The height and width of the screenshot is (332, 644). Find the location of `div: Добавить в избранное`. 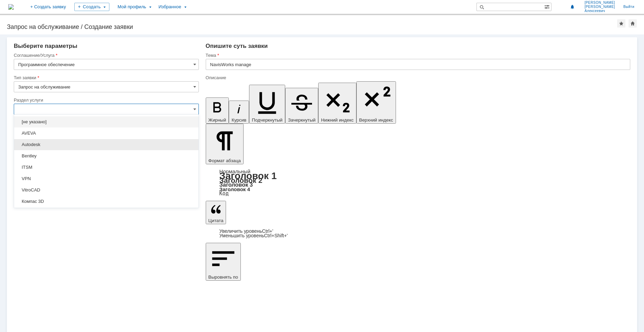

div: Добавить в избранное is located at coordinates (621, 23).